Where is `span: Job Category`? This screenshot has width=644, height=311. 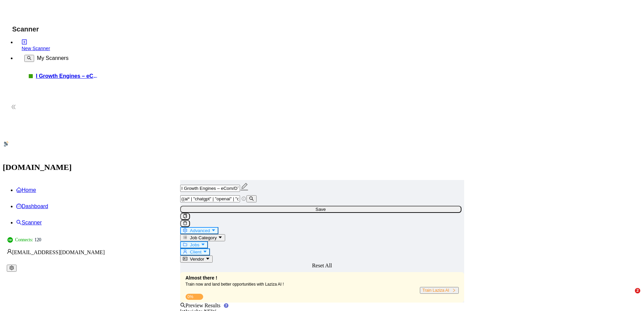
span: Job Category is located at coordinates (203, 237).